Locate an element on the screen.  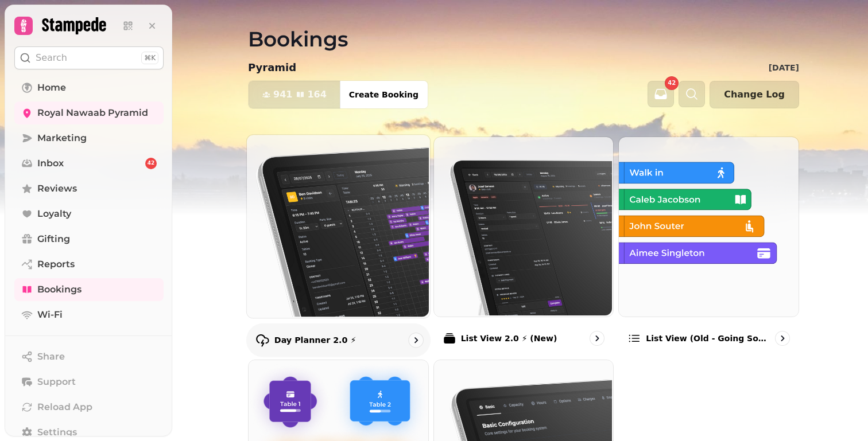
a: Reviews is located at coordinates (89, 189).